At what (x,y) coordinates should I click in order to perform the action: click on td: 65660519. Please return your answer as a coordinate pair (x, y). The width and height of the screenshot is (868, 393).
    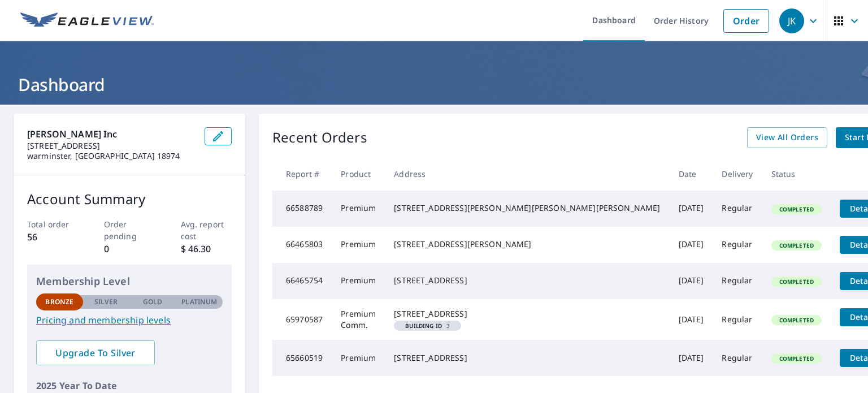
    Looking at the image, I should click on (302, 358).